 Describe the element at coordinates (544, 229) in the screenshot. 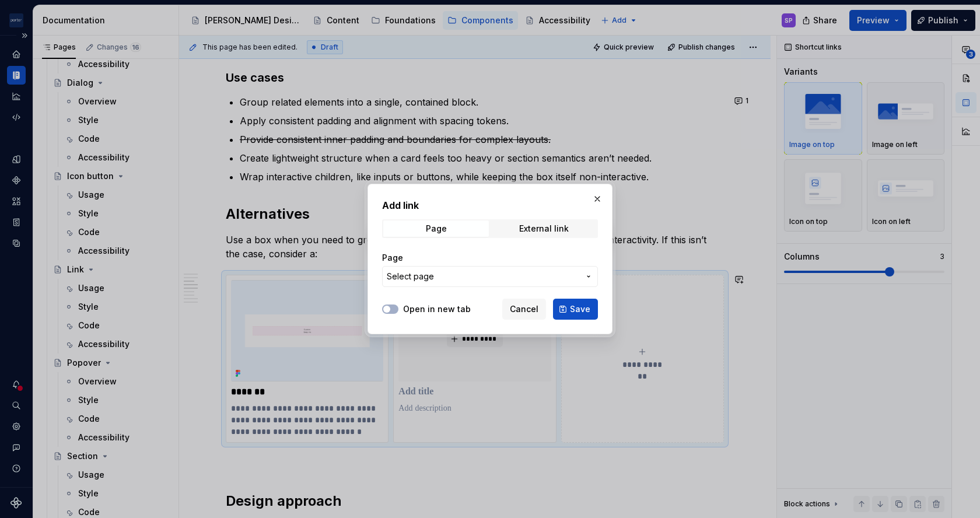

I see `div: External link` at that location.